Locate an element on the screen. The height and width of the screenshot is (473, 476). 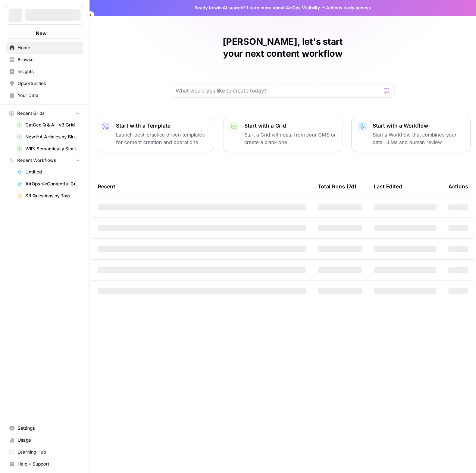
div: Last Edited is located at coordinates (388, 186).